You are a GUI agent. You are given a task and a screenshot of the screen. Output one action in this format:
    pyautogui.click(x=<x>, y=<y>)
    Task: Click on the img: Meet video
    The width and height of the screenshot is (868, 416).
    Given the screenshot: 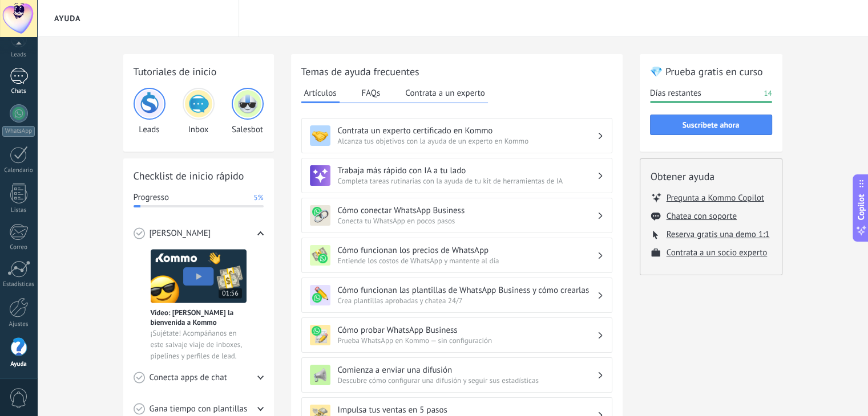 What is the action you would take?
    pyautogui.click(x=198, y=276)
    